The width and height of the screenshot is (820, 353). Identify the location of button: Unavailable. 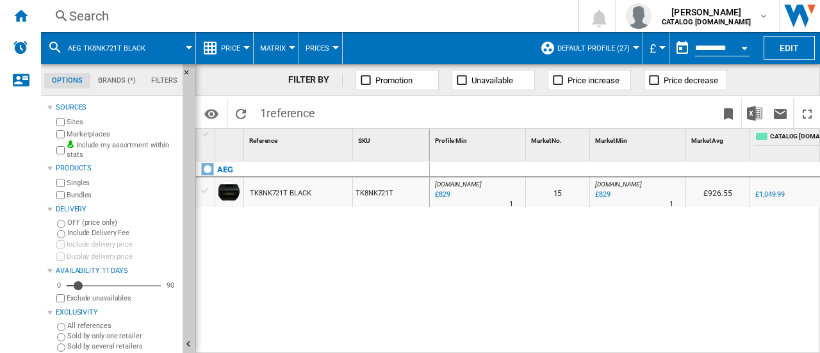
(493, 80).